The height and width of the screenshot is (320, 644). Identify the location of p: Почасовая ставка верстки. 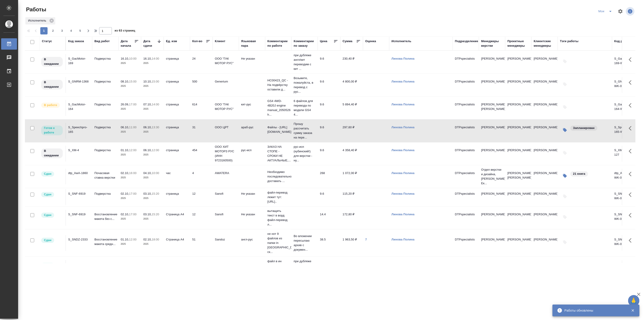
(105, 175).